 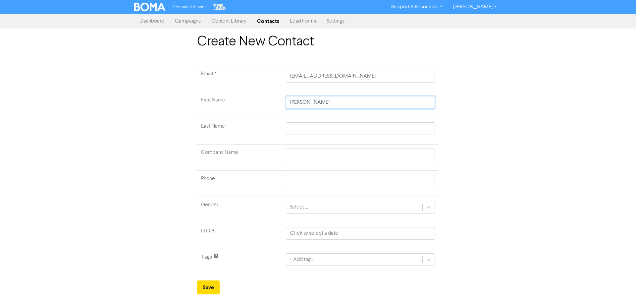 What do you see at coordinates (150, 7) in the screenshot?
I see `img: BOMA Logo` at bounding box center [150, 7].